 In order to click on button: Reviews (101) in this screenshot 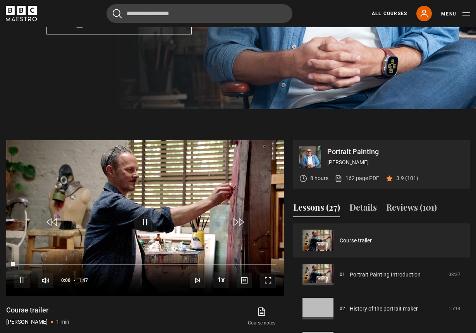, I will do `click(411, 209)`.